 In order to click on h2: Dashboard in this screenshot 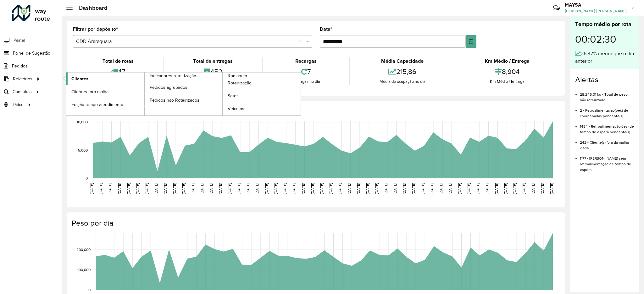, I will do `click(90, 8)`.